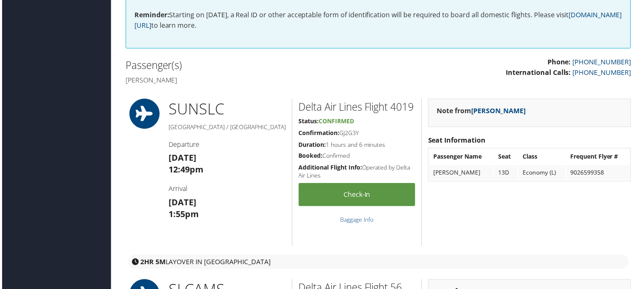 This screenshot has height=289, width=644. Describe the element at coordinates (183, 215) in the screenshot. I see `strong: 1:55pm` at that location.